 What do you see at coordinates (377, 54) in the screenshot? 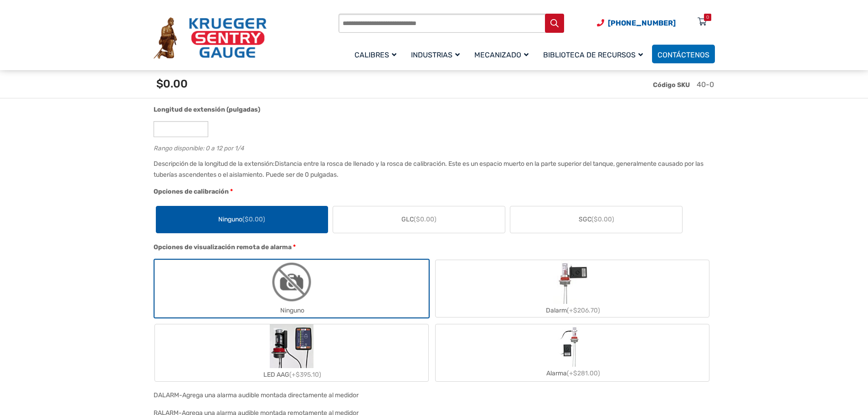
I see `a: Calibres` at bounding box center [377, 54].